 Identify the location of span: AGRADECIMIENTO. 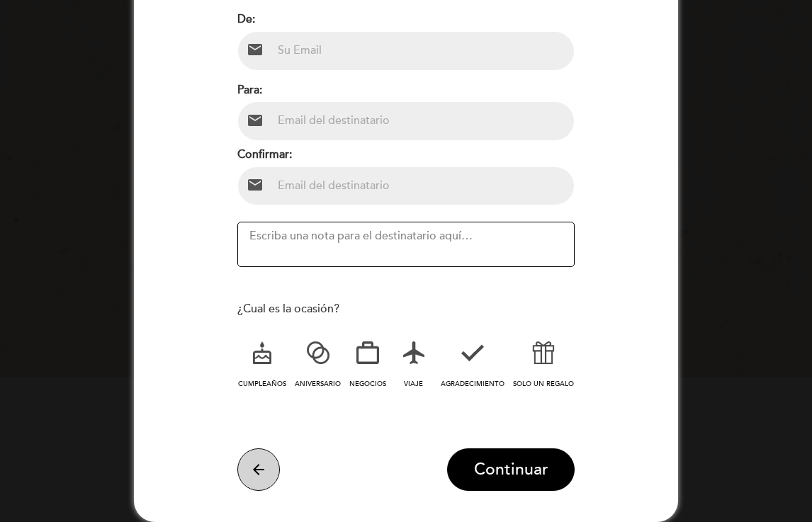
(473, 384).